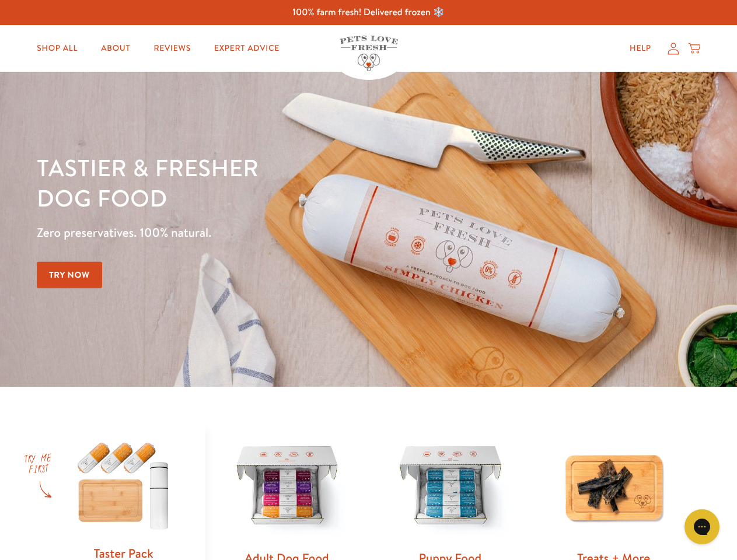  What do you see at coordinates (258, 233) in the screenshot?
I see `p: Zero preservatives. 100% natural.` at bounding box center [258, 233].